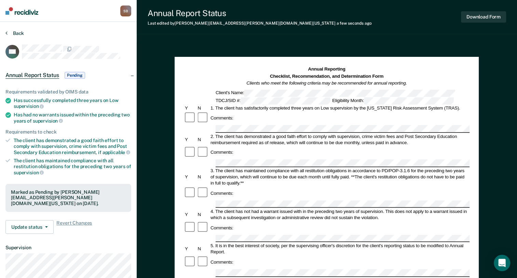  Describe the element at coordinates (502, 263) in the screenshot. I see `div: Open Intercom Messenger` at that location.